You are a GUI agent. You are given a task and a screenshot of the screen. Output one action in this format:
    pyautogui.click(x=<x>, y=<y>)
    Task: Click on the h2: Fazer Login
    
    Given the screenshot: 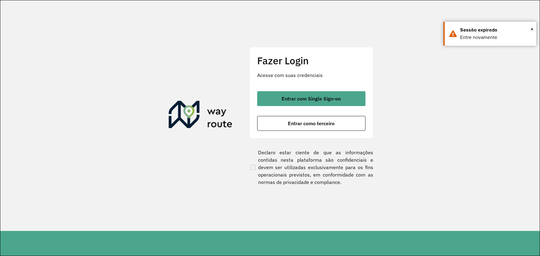 What is the action you would take?
    pyautogui.click(x=312, y=61)
    